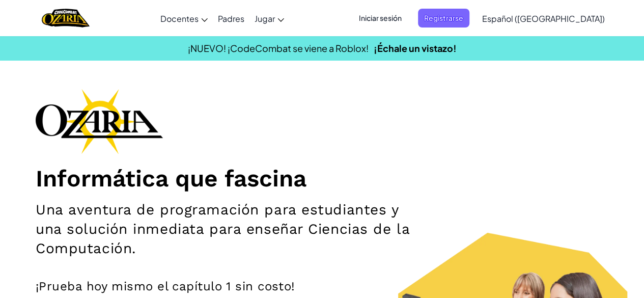  I want to click on span: Iniciar sesión, so click(380, 18).